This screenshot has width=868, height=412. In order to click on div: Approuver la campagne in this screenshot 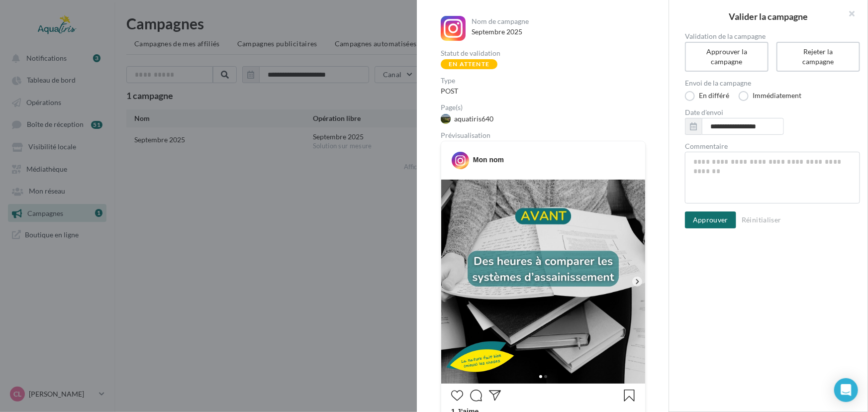, I will do `click(727, 57)`.